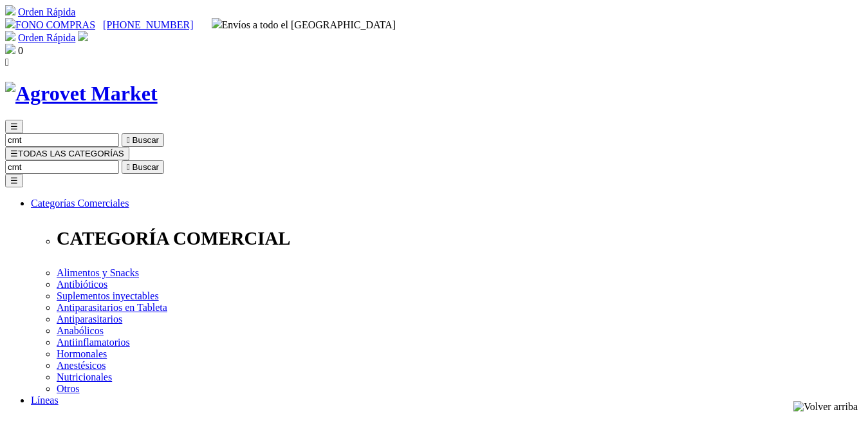 The width and height of the screenshot is (868, 423). What do you see at coordinates (81, 365) in the screenshot?
I see `span: Anestésicos` at bounding box center [81, 365].